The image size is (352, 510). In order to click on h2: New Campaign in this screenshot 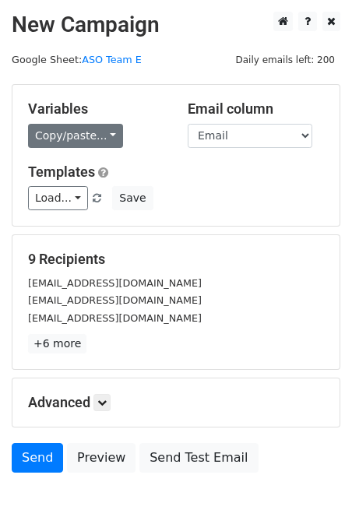, I will do `click(176, 25)`.